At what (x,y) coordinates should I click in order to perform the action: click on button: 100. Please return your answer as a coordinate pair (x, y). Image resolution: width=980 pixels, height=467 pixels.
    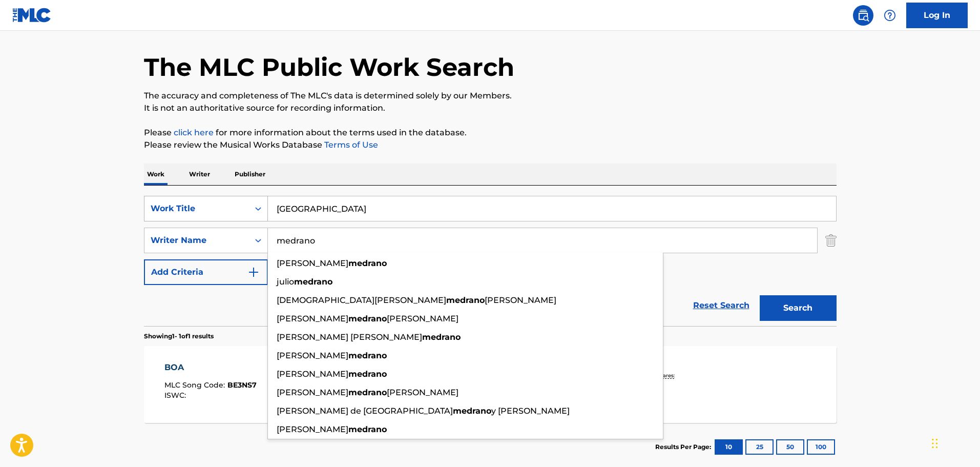
    Looking at the image, I should click on (821, 447).